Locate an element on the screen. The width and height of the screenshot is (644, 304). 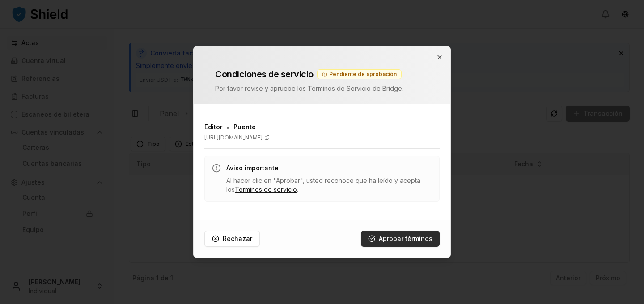
button: Rechazar is located at coordinates (232, 239).